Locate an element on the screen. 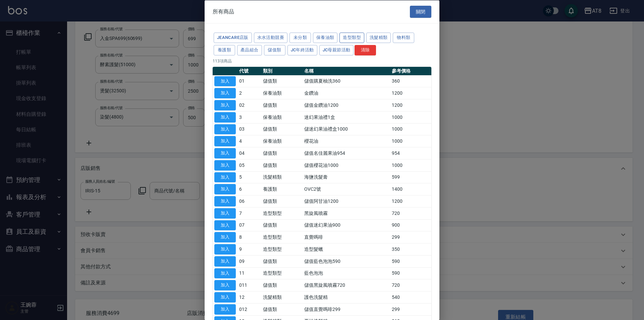 Image resolution: width=644 pixels, height=320 pixels. th: 名稱 is located at coordinates (346, 71).